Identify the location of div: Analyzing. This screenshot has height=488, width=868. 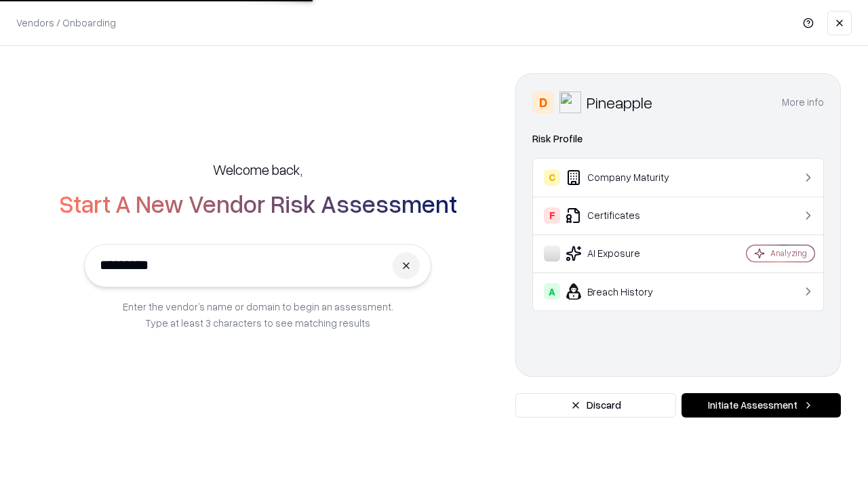
(788, 253).